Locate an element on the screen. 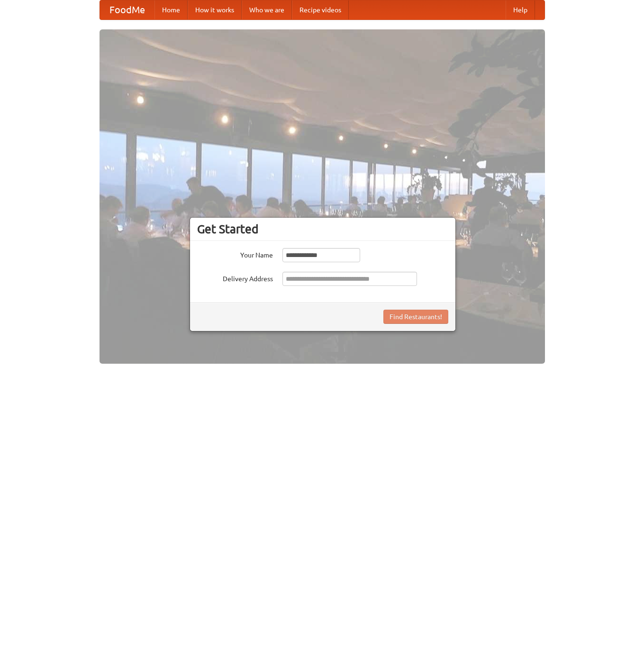 This screenshot has height=671, width=644. a: Home is located at coordinates (171, 10).